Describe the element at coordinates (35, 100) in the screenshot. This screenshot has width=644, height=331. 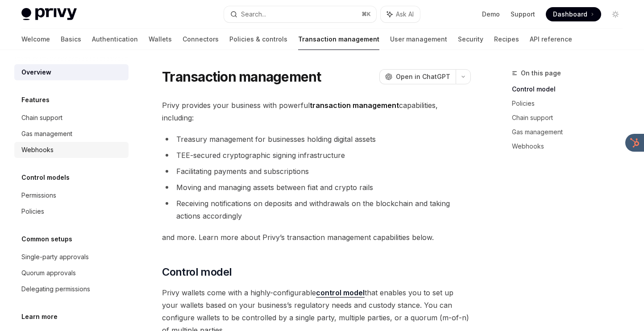
I see `h5: Features` at that location.